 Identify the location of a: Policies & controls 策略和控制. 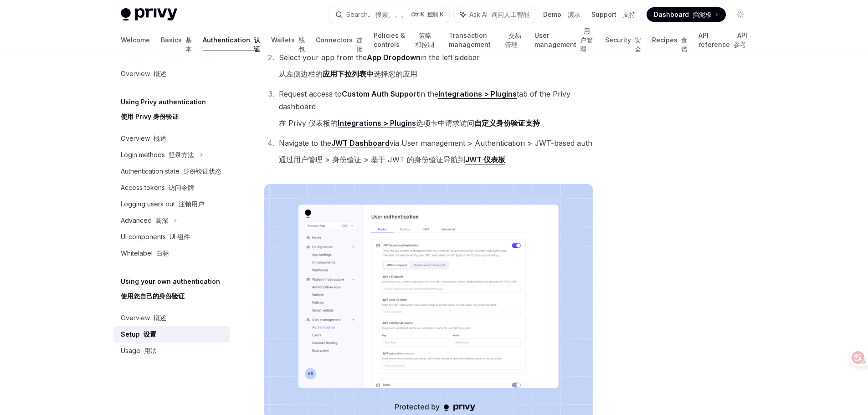
(405, 40).